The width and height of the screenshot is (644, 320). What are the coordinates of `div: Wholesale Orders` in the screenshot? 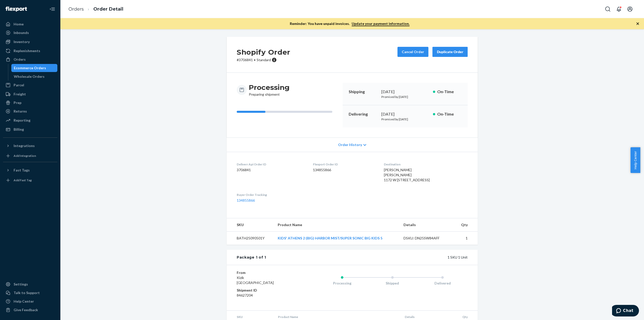 It's located at (29, 77).